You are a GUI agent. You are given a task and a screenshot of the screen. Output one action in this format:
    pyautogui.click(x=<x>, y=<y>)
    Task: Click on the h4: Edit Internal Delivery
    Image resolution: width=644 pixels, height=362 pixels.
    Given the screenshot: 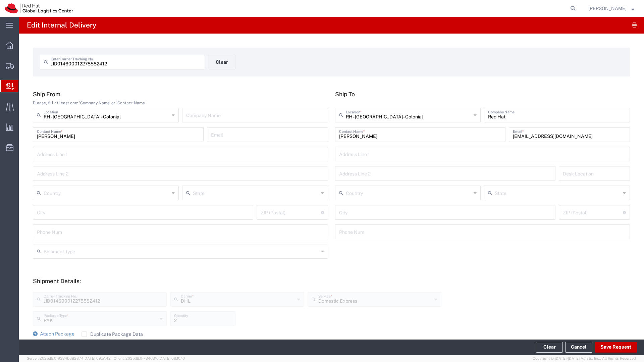 What is the action you would take?
    pyautogui.click(x=61, y=25)
    